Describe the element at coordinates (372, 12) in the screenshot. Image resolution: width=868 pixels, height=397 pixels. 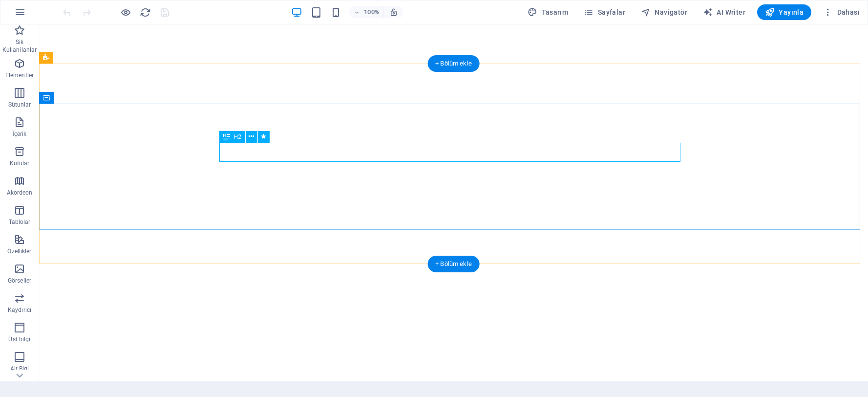
I see `h6: 100%` at that location.